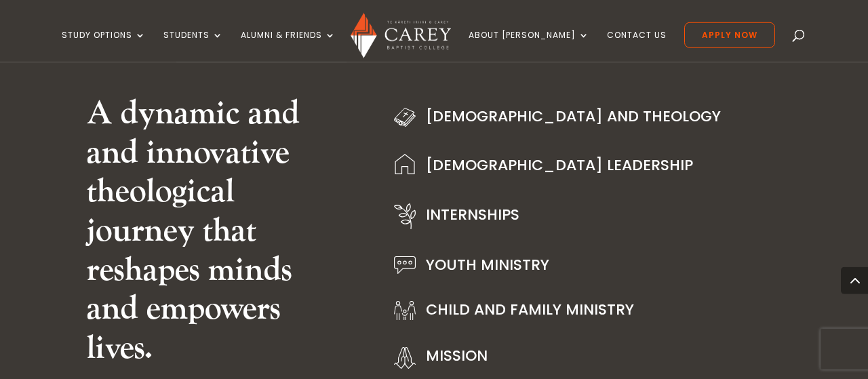 The width and height of the screenshot is (868, 379). Describe the element at coordinates (730, 35) in the screenshot. I see `a: Apply Now` at that location.